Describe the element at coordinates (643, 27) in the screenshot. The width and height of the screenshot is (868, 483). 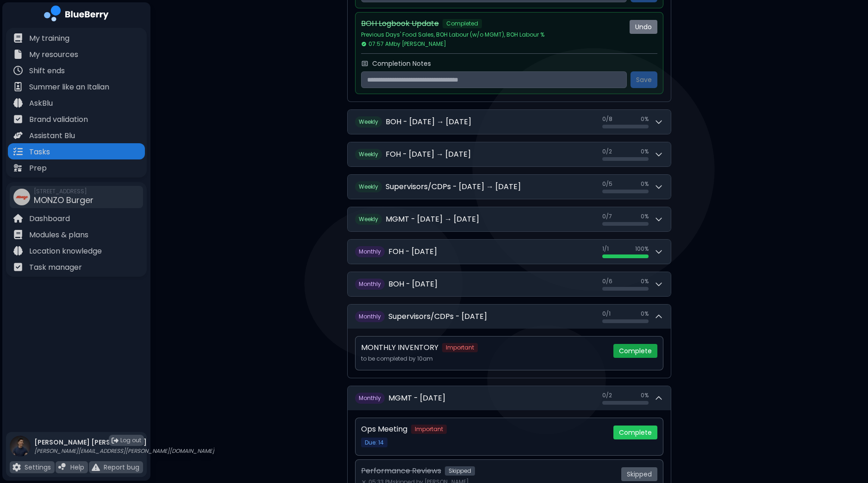
I see `button: Undo` at that location.